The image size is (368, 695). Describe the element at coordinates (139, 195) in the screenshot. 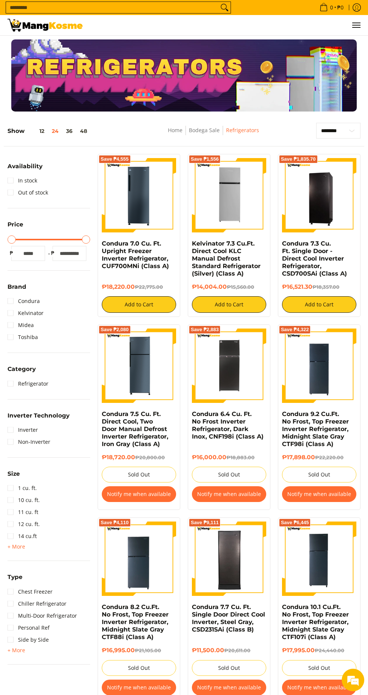

I see `img: Condura 7.0 Cu. Ft. Upright Freezer Inverter Refrigerator, CUF700MNi (Class A)` at that location.